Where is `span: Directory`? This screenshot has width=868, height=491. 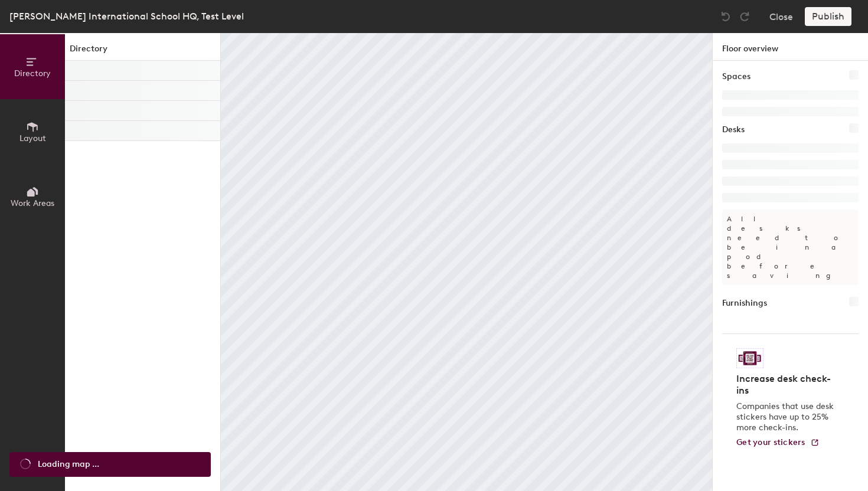 span: Directory is located at coordinates (33, 73).